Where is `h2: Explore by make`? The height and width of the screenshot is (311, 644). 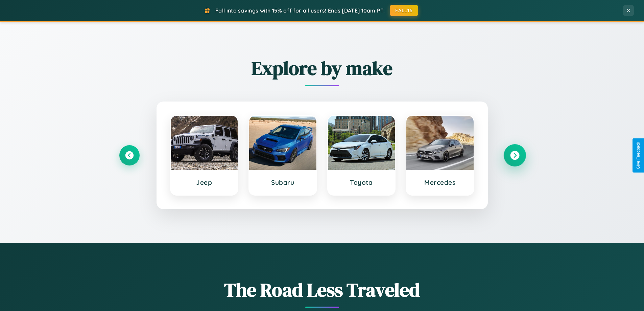 h2: Explore by make is located at coordinates (322, 68).